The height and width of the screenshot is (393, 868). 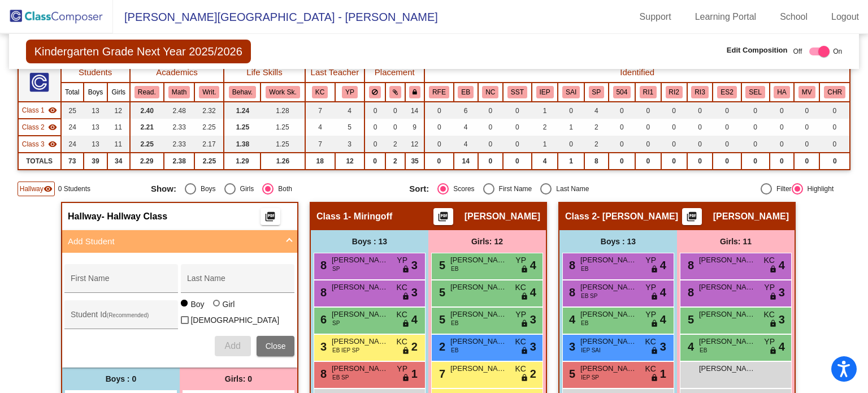 What do you see at coordinates (119, 92) in the screenshot?
I see `th: Girls` at bounding box center [119, 92].